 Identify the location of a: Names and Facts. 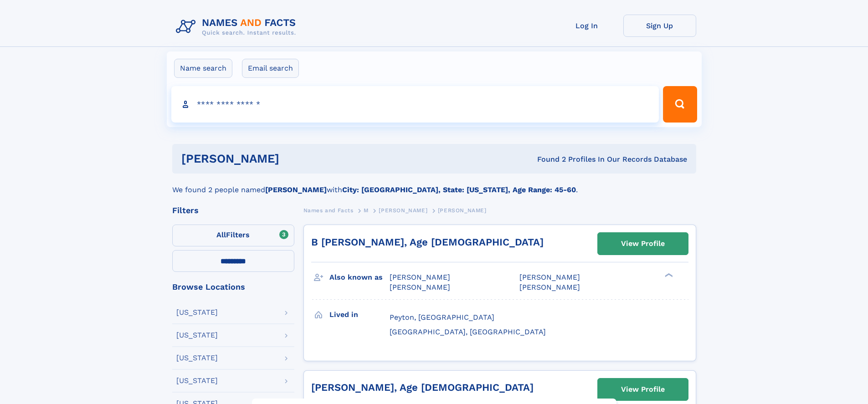
(328, 210).